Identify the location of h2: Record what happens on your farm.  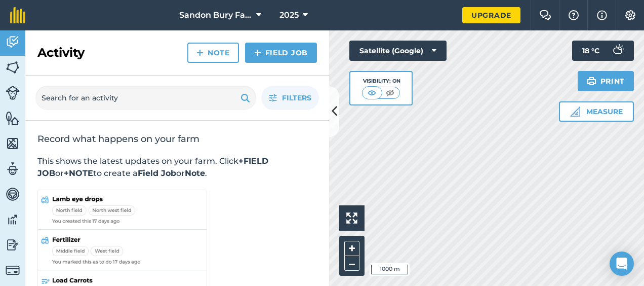
(178, 139).